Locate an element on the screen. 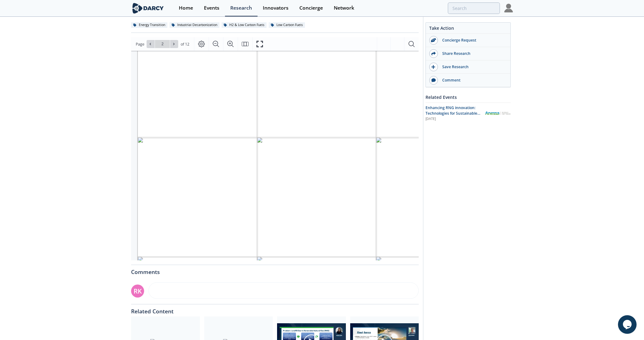 The width and height of the screenshot is (644, 340). div: Share Research is located at coordinates (473, 53).